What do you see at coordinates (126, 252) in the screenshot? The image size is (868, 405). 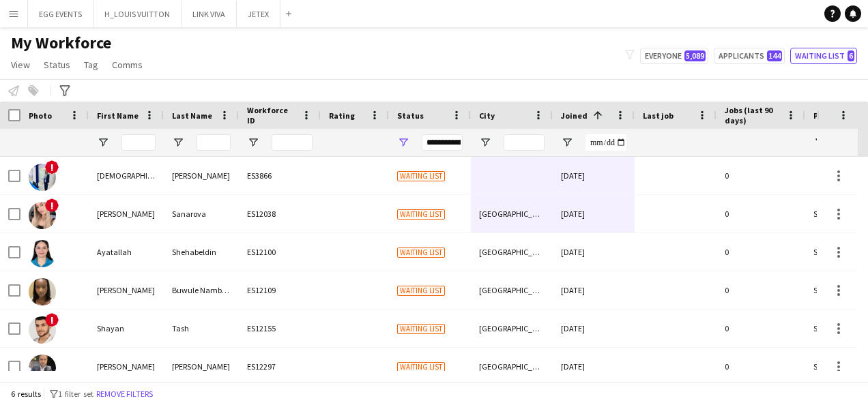 I see `div: Ayatallah` at bounding box center [126, 252].